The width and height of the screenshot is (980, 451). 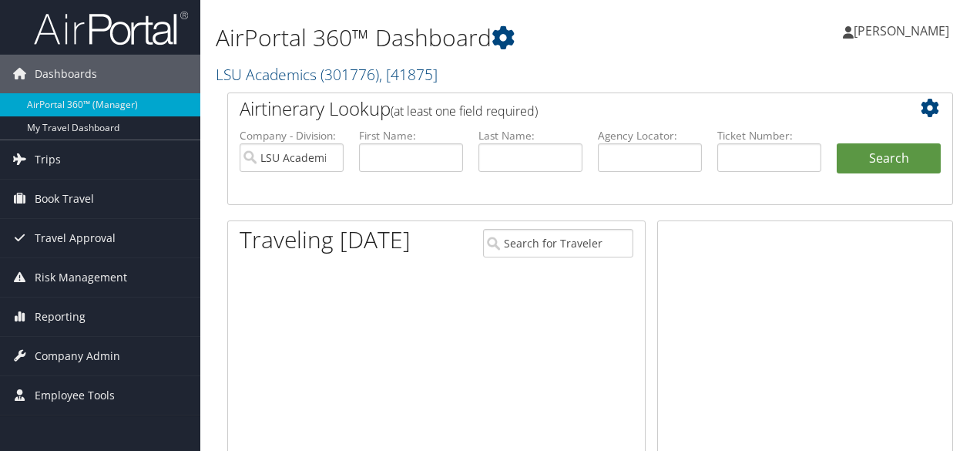 I want to click on label: First Name:, so click(x=411, y=136).